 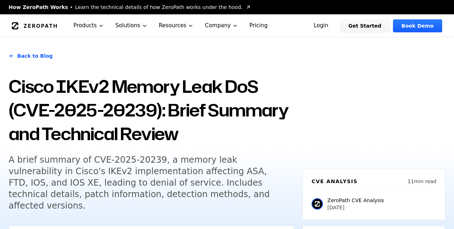 I want to click on button: Company, so click(x=221, y=25).